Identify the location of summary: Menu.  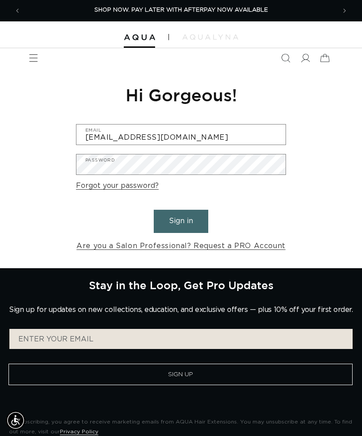
(33, 58).